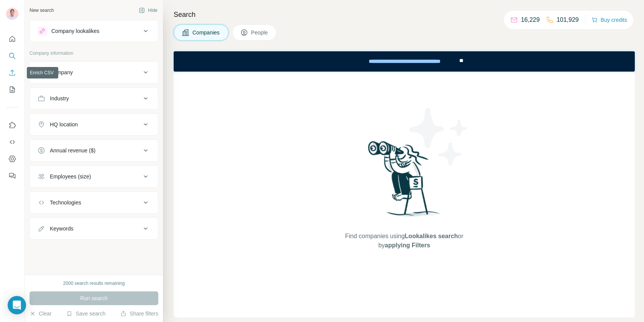 The image size is (644, 322). I want to click on p: 16,229, so click(530, 20).